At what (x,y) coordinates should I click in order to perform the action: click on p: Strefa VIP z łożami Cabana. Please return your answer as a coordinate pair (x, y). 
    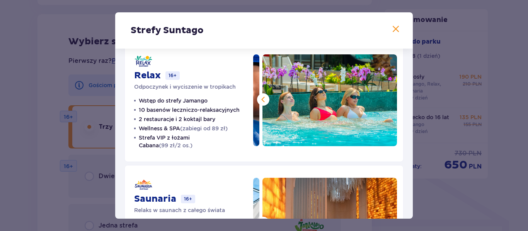
    Looking at the image, I should click on (191, 142).